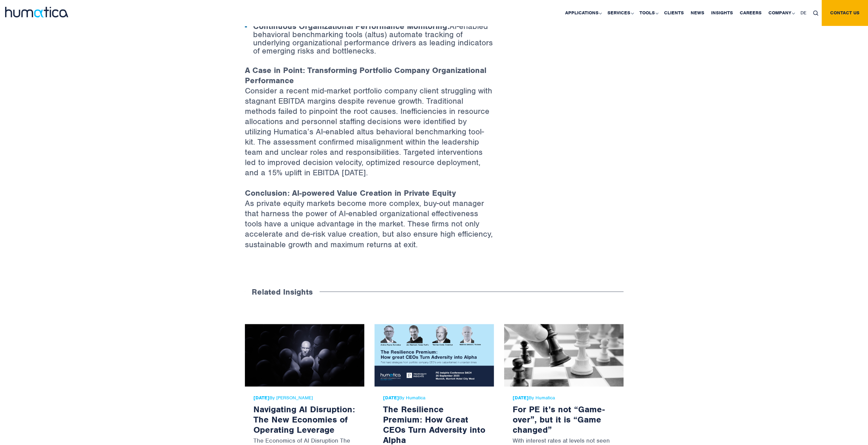 This screenshot has width=868, height=445. I want to click on a: The Resilience Premium: How Great CEOs Turn Adversity into Alpha, so click(434, 424).